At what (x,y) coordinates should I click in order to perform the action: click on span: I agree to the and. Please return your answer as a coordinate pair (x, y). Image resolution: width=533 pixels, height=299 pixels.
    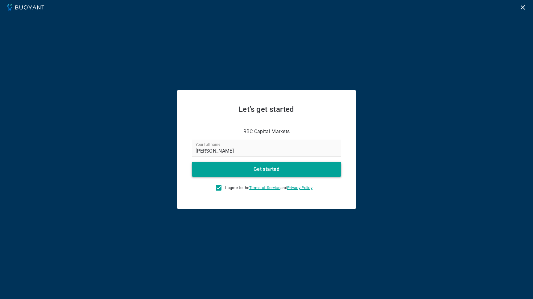
    Looking at the image, I should click on (269, 188).